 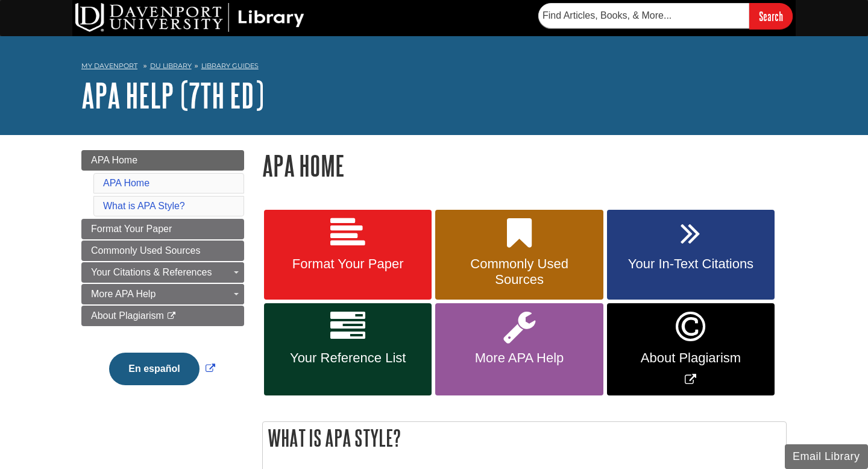 I want to click on span: Your In-Text Citations, so click(x=691, y=264).